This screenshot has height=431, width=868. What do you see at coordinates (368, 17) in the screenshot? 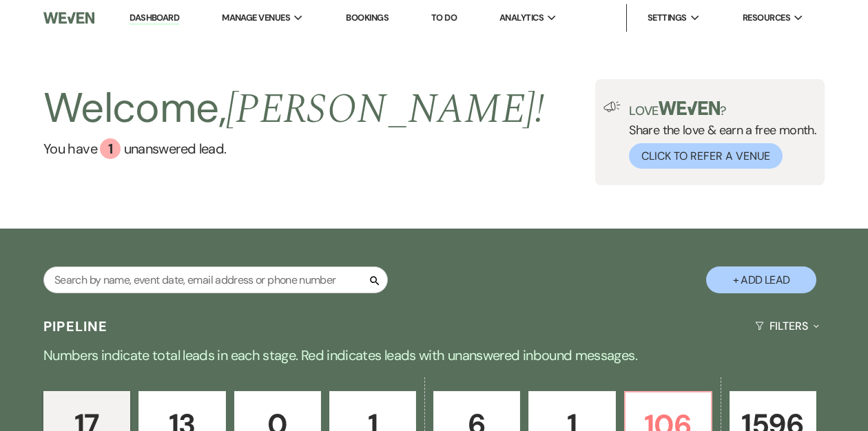
I see `a: Bookings` at bounding box center [368, 17].